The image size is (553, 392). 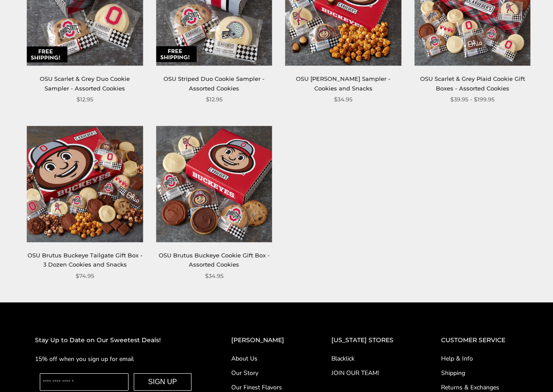 What do you see at coordinates (264, 373) in the screenshot?
I see `a: Our Story` at bounding box center [264, 373].